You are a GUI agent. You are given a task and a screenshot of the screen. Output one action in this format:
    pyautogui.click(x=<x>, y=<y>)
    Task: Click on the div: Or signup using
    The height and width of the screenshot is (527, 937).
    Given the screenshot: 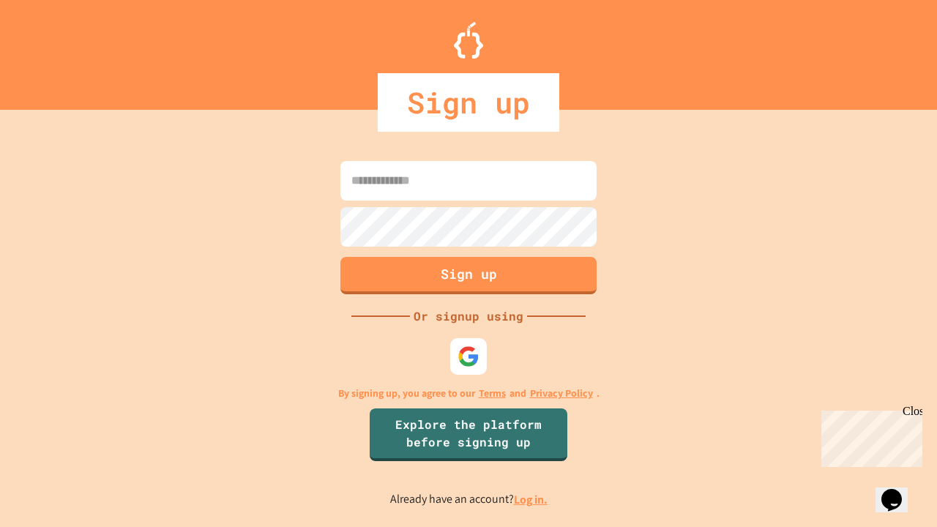 What is the action you would take?
    pyautogui.click(x=468, y=316)
    